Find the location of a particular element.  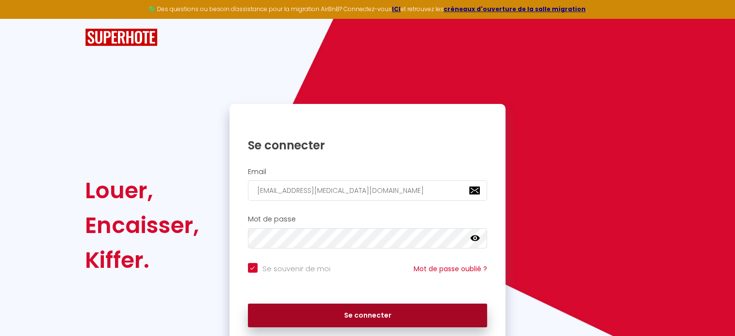

img: SuperHote logo is located at coordinates (121, 37).